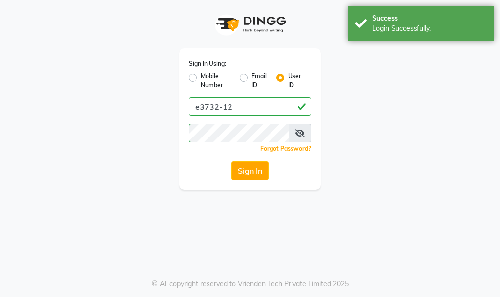 This screenshot has width=500, height=297. I want to click on img: logo1.svg, so click(250, 24).